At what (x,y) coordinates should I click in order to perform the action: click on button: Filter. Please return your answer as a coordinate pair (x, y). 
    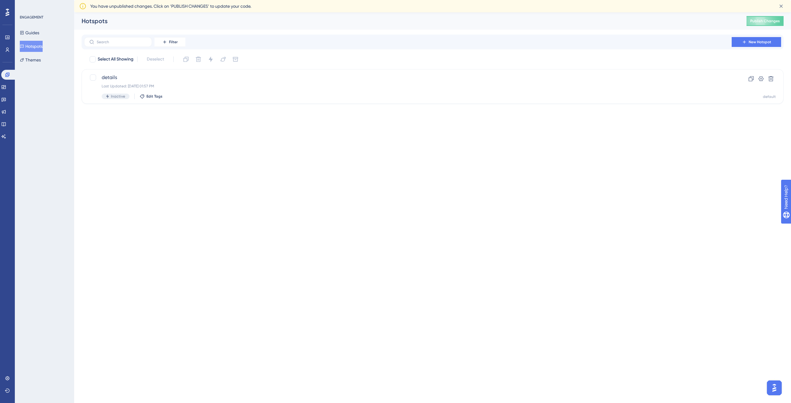
    Looking at the image, I should click on (170, 42).